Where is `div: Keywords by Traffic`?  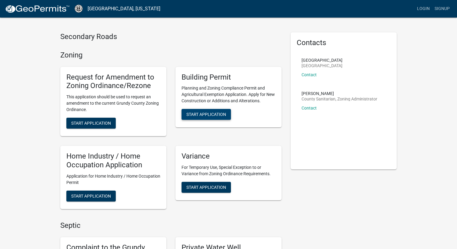
div: Keywords by Traffic is located at coordinates (85, 38).